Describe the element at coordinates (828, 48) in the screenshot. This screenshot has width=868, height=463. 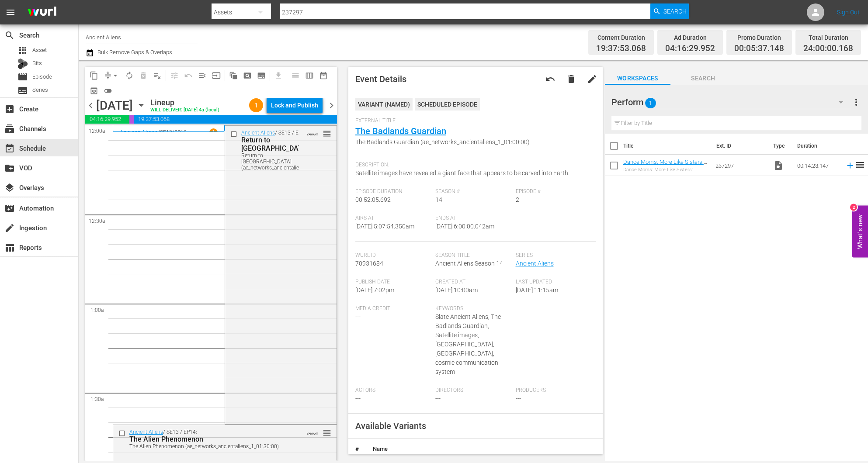
I see `span: 24:00:00.168` at that location.